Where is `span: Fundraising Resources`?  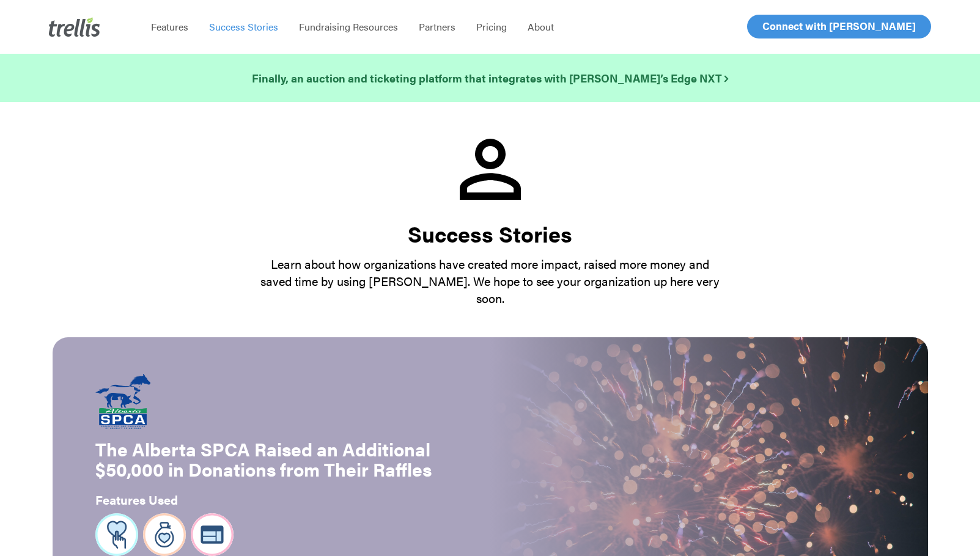
span: Fundraising Resources is located at coordinates (348, 26).